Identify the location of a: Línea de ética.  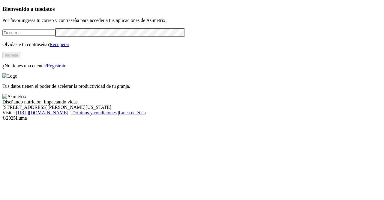
(132, 112).